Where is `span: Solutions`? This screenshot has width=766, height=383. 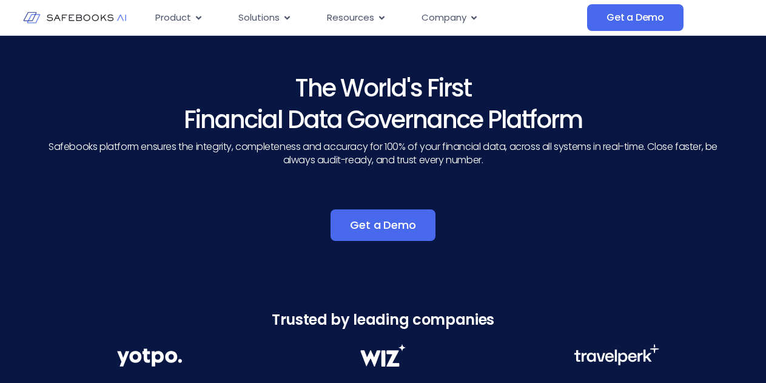 span: Solutions is located at coordinates (259, 18).